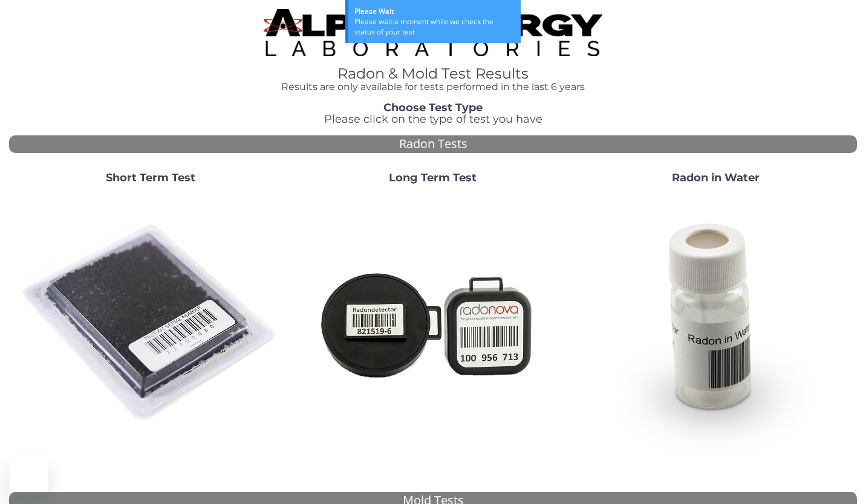  Describe the element at coordinates (433, 33) in the screenshot. I see `img: TightCrop.jpg` at that location.